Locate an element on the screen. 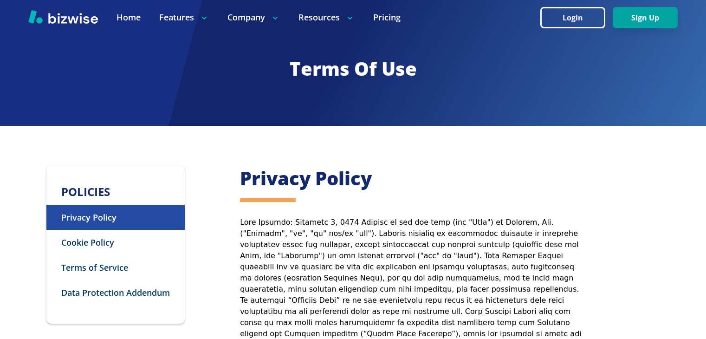 Image resolution: width=706 pixels, height=339 pixels. h3: POLICIES is located at coordinates (116, 192).